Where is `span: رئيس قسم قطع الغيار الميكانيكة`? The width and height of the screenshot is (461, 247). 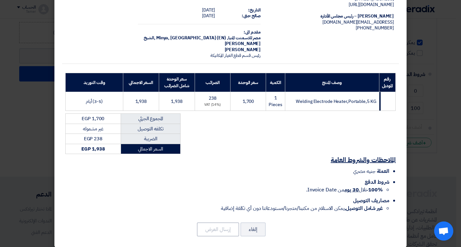
span: رئيس قسم قطع الغيار الميكانيكة is located at coordinates (235, 55).